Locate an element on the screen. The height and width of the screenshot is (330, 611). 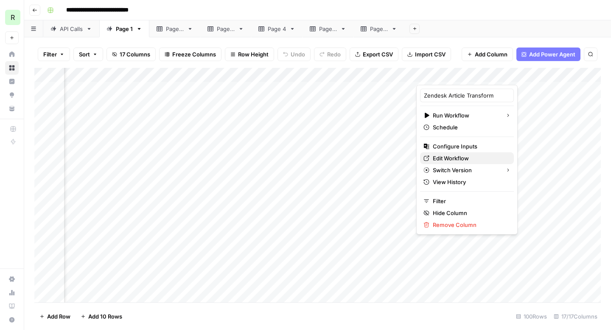
a: Insights is located at coordinates (12, 81).